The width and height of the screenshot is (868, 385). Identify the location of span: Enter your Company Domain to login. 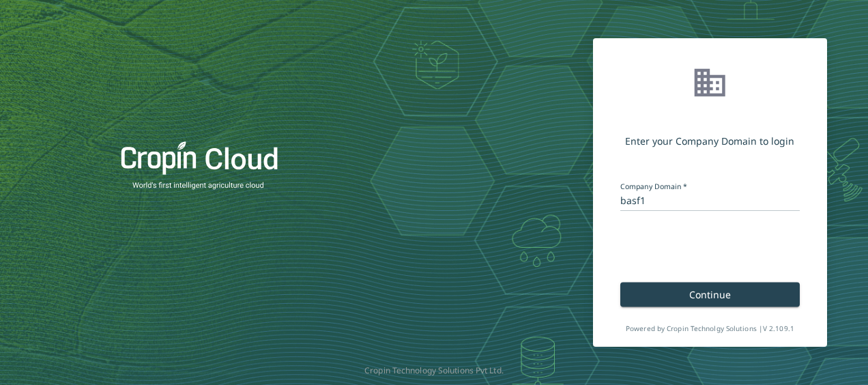
(710, 141).